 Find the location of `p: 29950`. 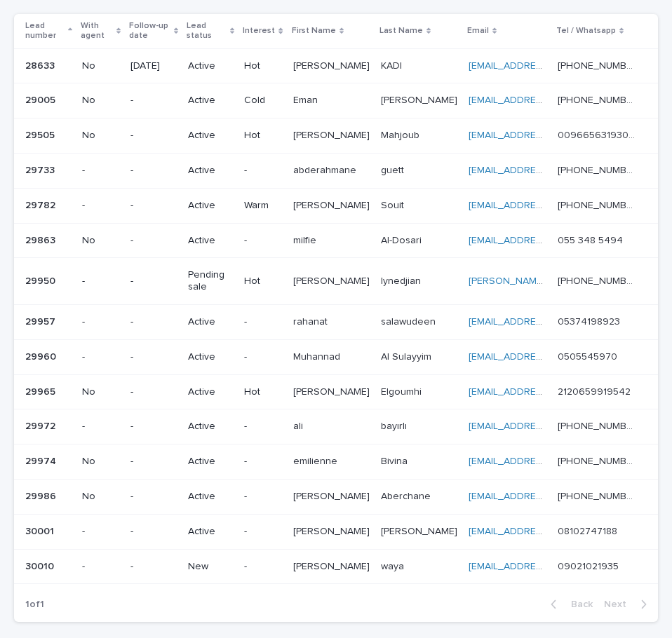

p: 29950 is located at coordinates (41, 280).